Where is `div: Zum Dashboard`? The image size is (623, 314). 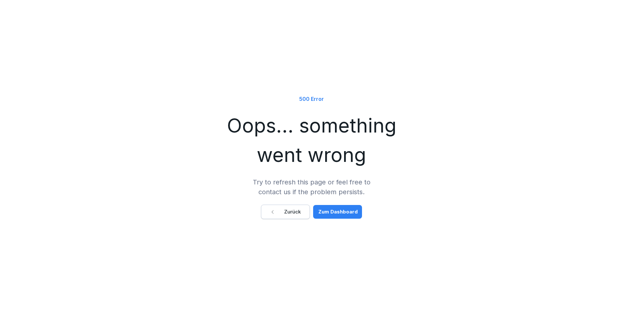 div: Zum Dashboard is located at coordinates (338, 212).